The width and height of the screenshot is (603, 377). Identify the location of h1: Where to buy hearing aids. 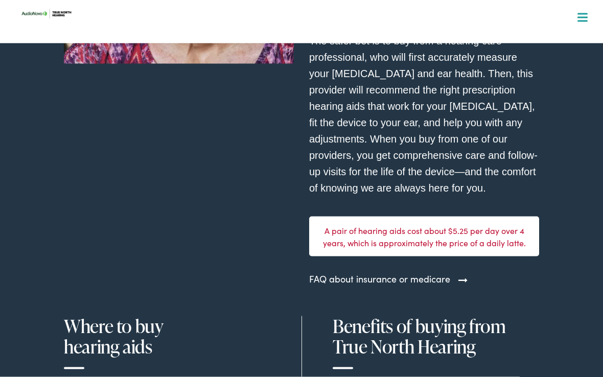
(179, 343).